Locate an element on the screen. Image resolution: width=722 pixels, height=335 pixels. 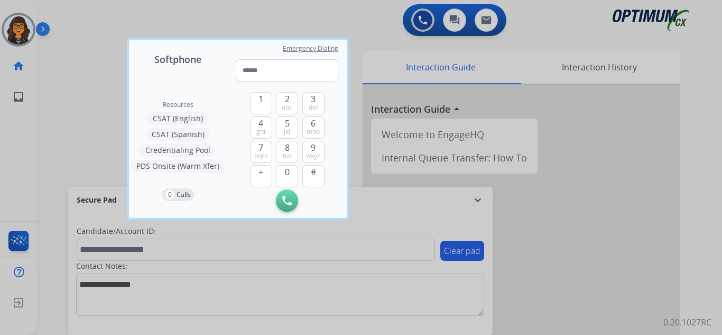
span: 4 is located at coordinates (261, 123).